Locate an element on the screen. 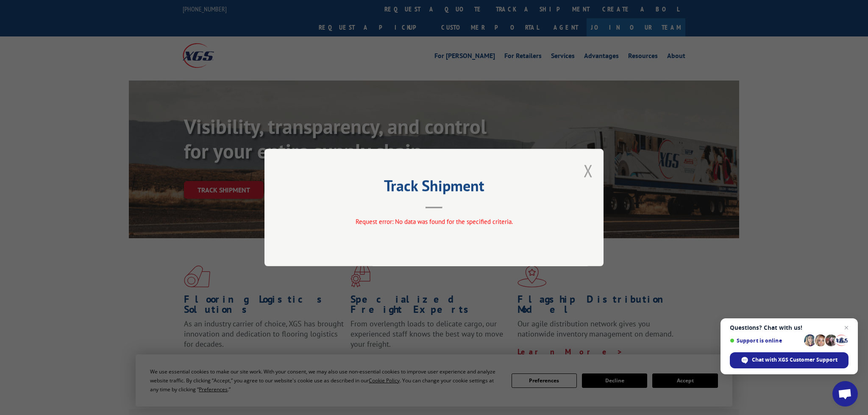 This screenshot has height=415, width=868. span: Close chat is located at coordinates (847, 328).